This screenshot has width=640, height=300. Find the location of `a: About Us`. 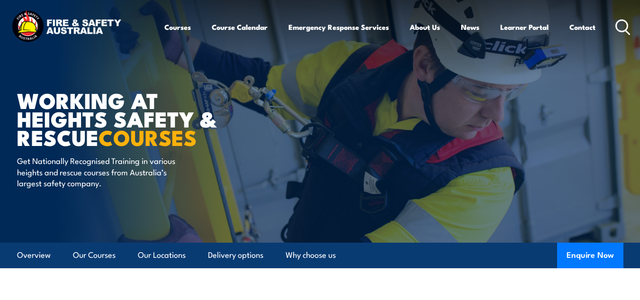

a: About Us is located at coordinates (425, 27).